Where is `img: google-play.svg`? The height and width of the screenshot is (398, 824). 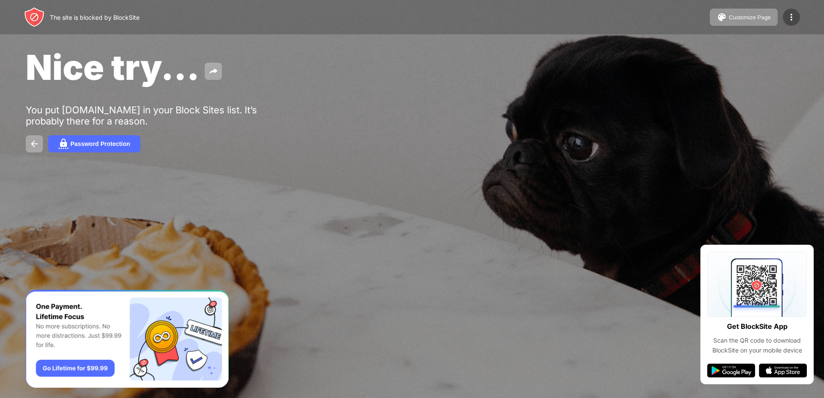 img: google-play.svg is located at coordinates (732, 371).